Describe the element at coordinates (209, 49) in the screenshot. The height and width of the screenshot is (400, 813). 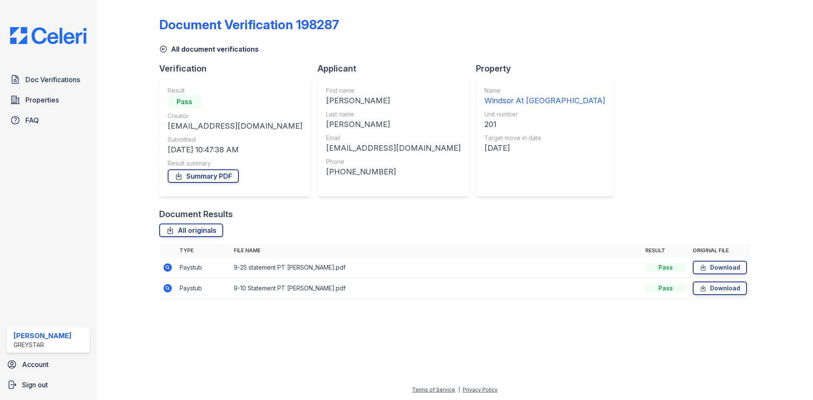
I see `a: All document verifications` at that location.